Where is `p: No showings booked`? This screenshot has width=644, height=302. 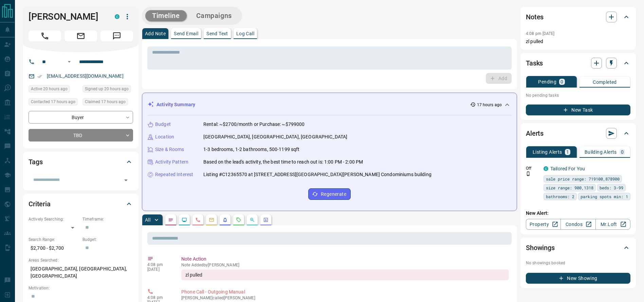
p: No showings booked is located at coordinates (578, 263).